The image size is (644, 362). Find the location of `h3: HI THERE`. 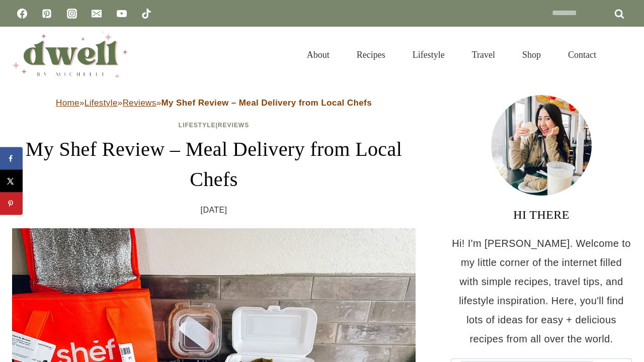

h3: HI THERE is located at coordinates (541, 214).